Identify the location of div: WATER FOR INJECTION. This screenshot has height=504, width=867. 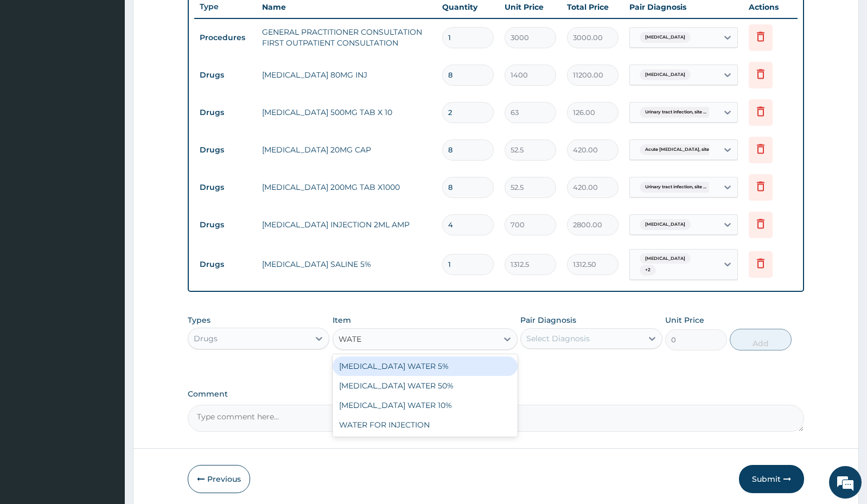
(425, 425).